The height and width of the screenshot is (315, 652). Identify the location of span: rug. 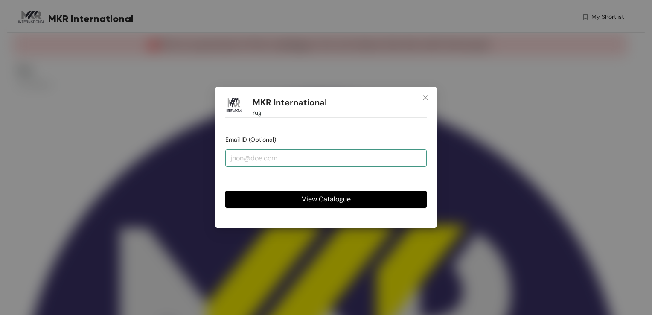
(257, 113).